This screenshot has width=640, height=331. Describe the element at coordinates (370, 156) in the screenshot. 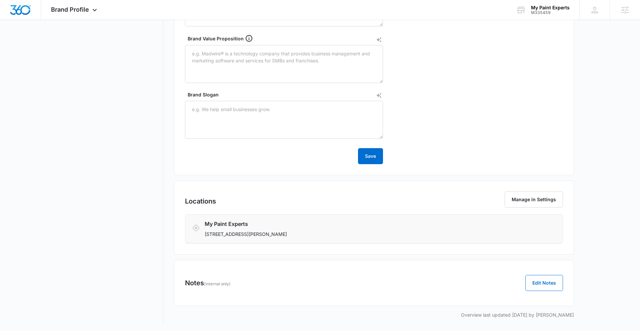

I see `button: Save` at that location.